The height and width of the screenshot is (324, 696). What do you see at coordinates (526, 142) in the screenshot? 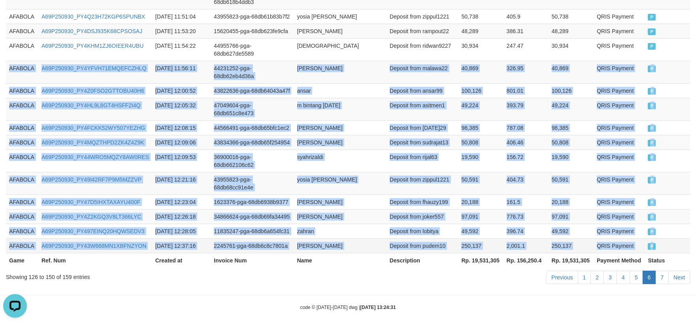
I see `td: 406.46` at bounding box center [526, 142].